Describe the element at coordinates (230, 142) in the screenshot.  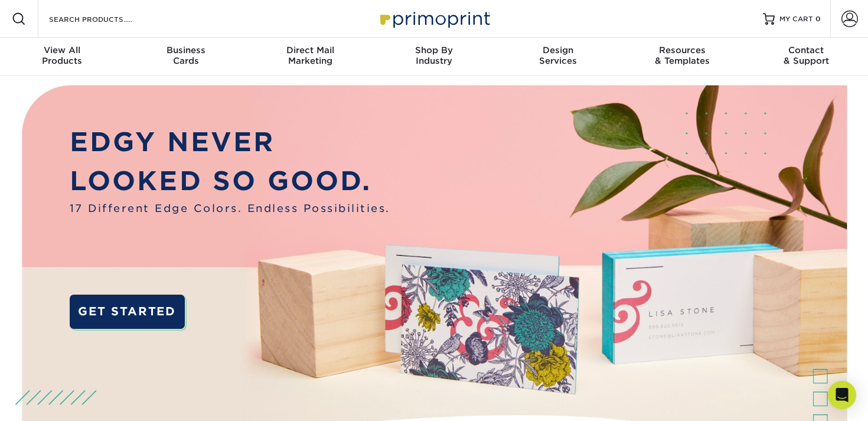
I see `p: EDGY NEVER` at that location.